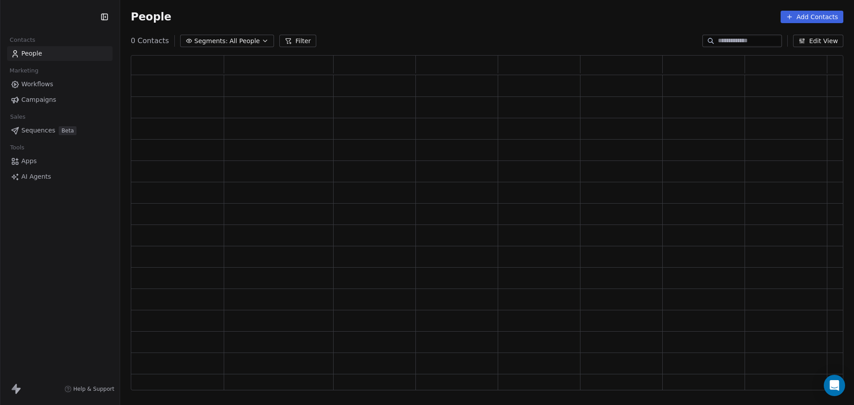 This screenshot has width=854, height=405. What do you see at coordinates (150, 41) in the screenshot?
I see `span: 0 Contacts` at bounding box center [150, 41].